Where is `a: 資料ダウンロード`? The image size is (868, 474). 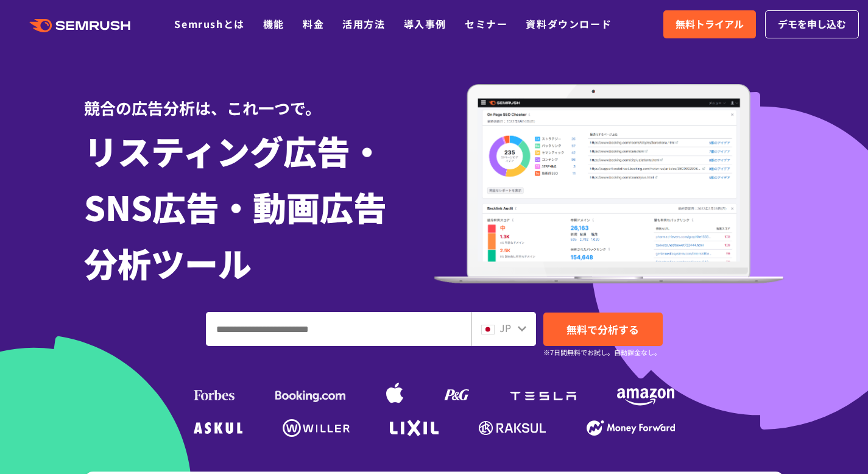
a: 資料ダウンロード is located at coordinates (568, 23).